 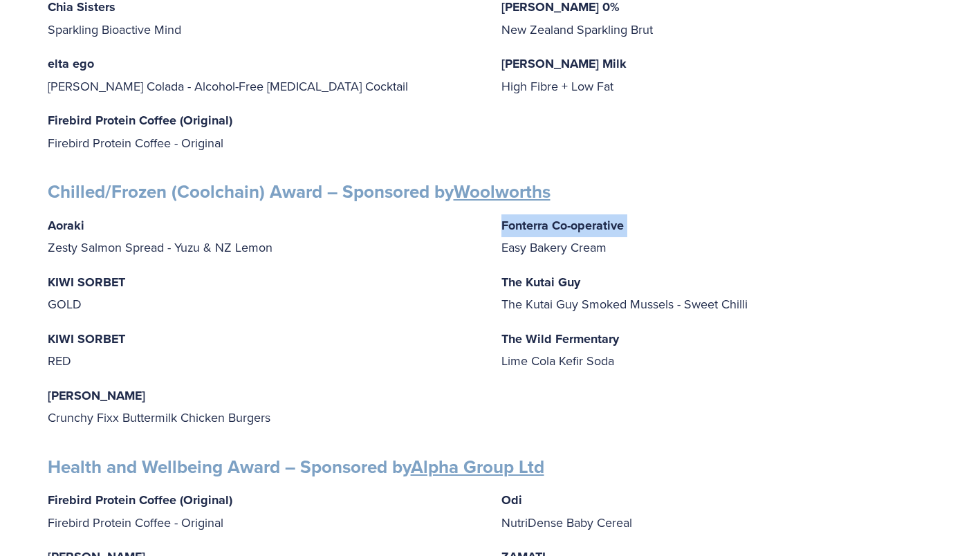 I want to click on strong: The Kutai Guy, so click(x=541, y=282).